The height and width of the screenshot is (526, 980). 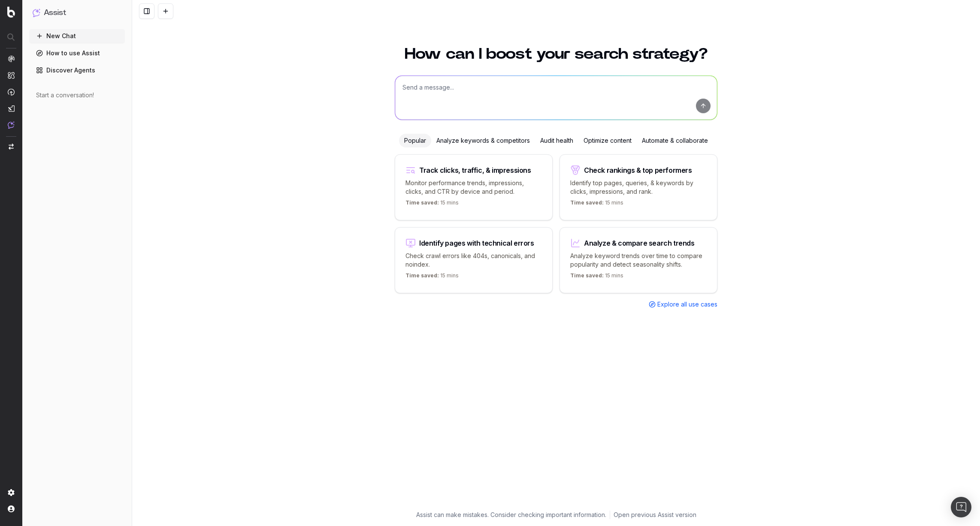 What do you see at coordinates (483, 141) in the screenshot?
I see `div: Analyze keywords & competitors` at bounding box center [483, 141].